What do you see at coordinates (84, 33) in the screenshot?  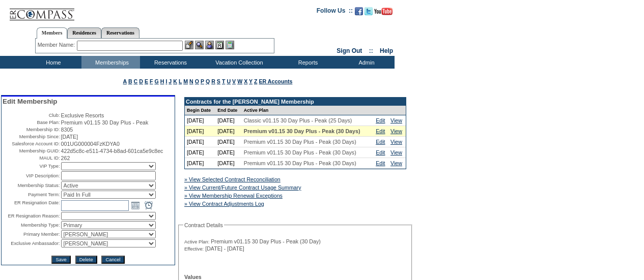 I see `a: Residences` at bounding box center [84, 33].